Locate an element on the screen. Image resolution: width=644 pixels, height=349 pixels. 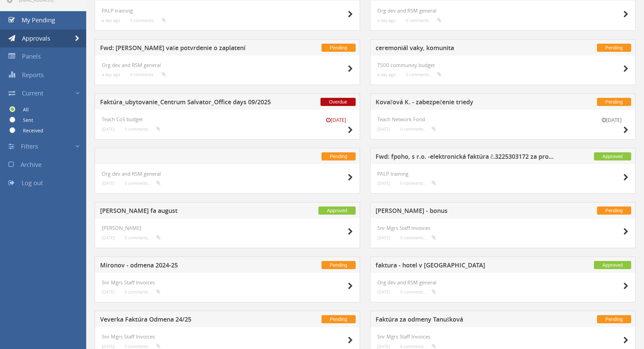
h5: Faktúra_ubytovanie_Centrum Salvator_Office days 09/2025 is located at coordinates (189, 103).